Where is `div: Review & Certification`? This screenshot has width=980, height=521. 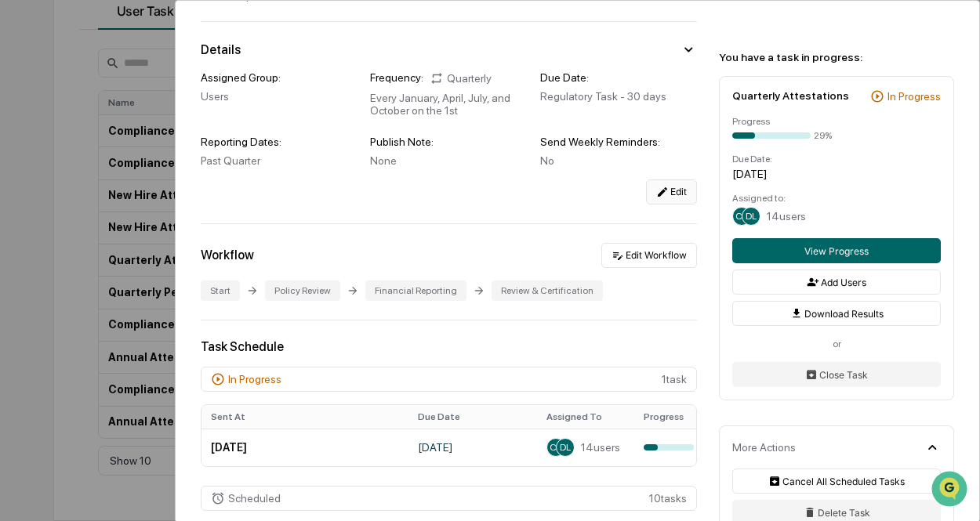
div: Review & Certification is located at coordinates (547, 291).